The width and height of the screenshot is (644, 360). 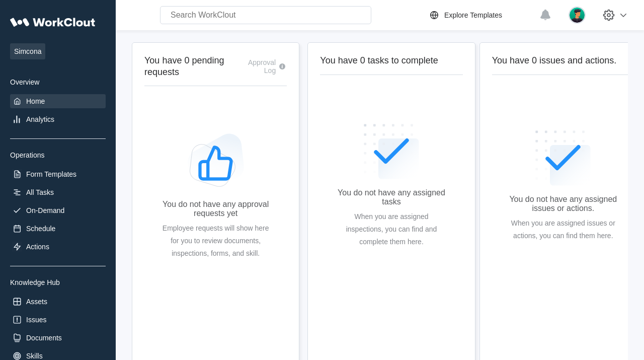 I want to click on div: Home, so click(x=35, y=101).